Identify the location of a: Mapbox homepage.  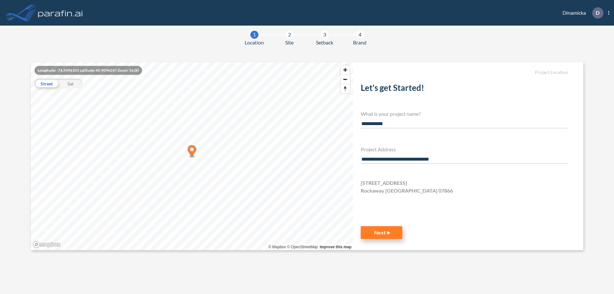
(47, 244).